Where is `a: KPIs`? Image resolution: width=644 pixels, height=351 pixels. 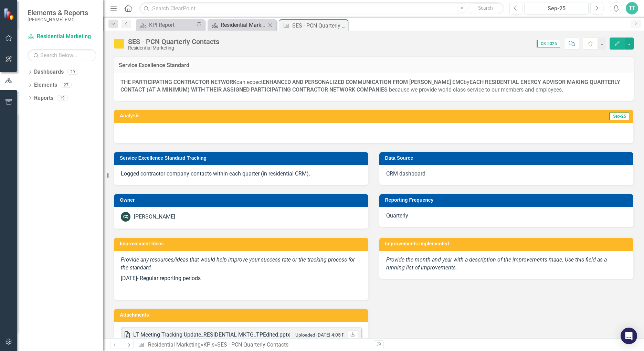
a: KPIs is located at coordinates (209, 344).